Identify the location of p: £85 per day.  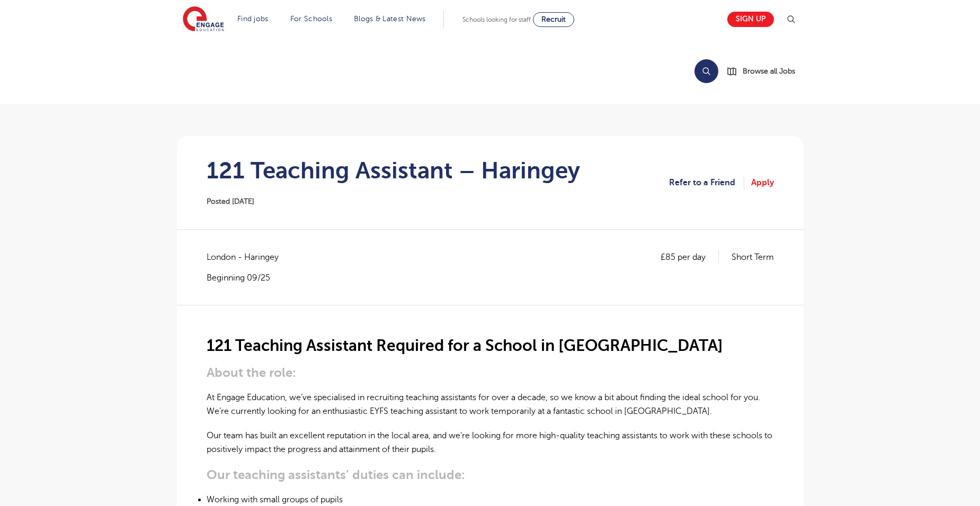
(689, 258).